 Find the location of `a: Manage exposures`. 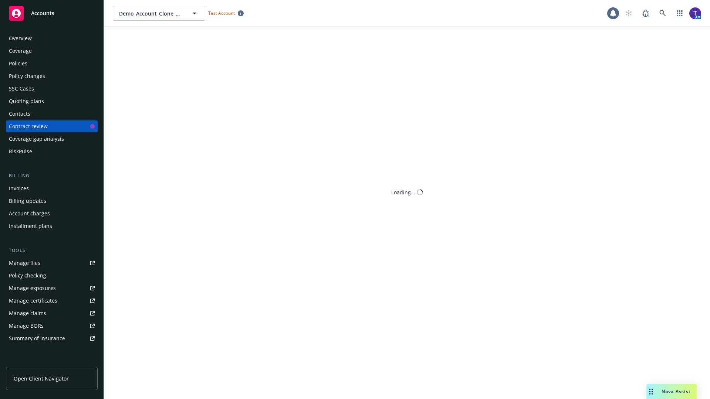

a: Manage exposures is located at coordinates (52, 288).